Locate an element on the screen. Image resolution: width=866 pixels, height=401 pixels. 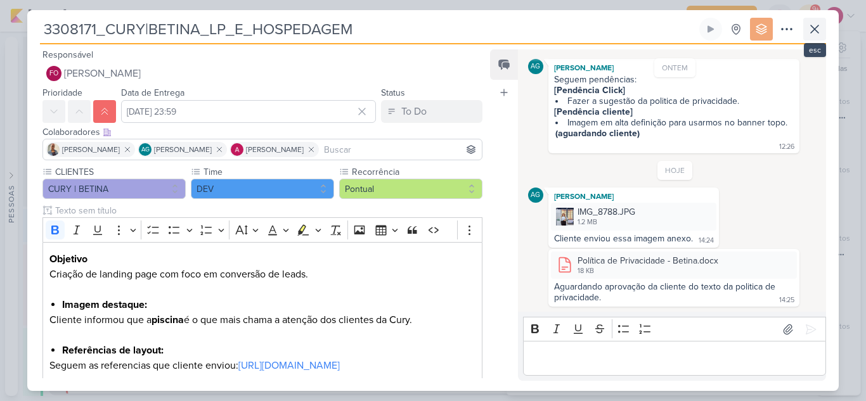
li: Imagem em alta definição para usarmos no banner topo. is located at coordinates (675, 128).